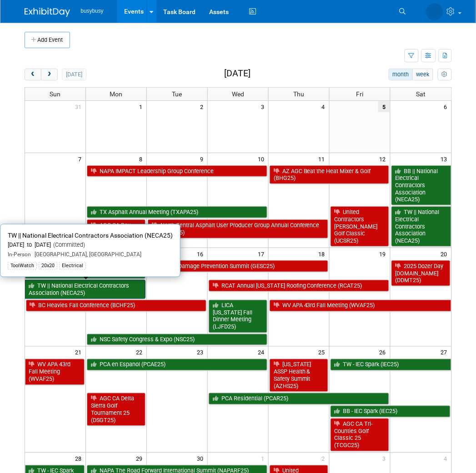  I want to click on span: 11, so click(323, 159).